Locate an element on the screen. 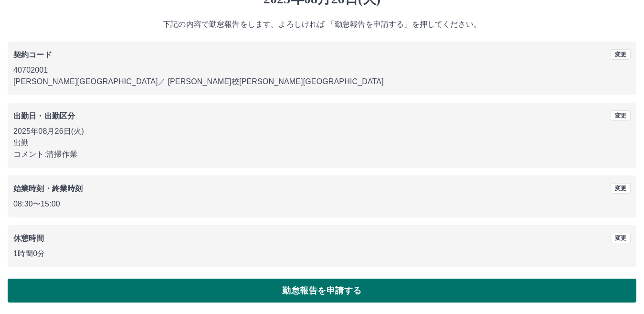  b: 休憩時間 is located at coordinates (29, 238).